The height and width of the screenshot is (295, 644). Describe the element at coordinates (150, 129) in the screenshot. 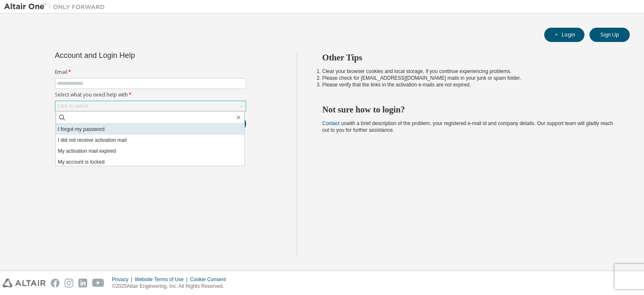

I see `li: I forgot my password` at that location.